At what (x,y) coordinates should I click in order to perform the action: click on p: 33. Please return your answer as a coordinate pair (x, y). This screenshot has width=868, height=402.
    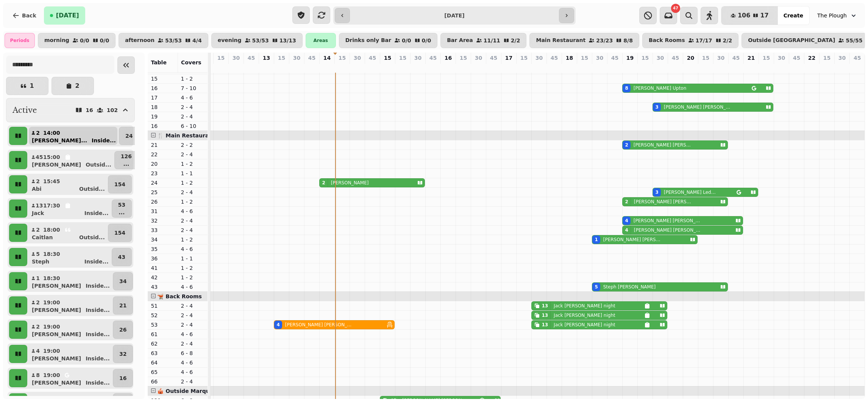
    Looking at the image, I should click on (163, 230).